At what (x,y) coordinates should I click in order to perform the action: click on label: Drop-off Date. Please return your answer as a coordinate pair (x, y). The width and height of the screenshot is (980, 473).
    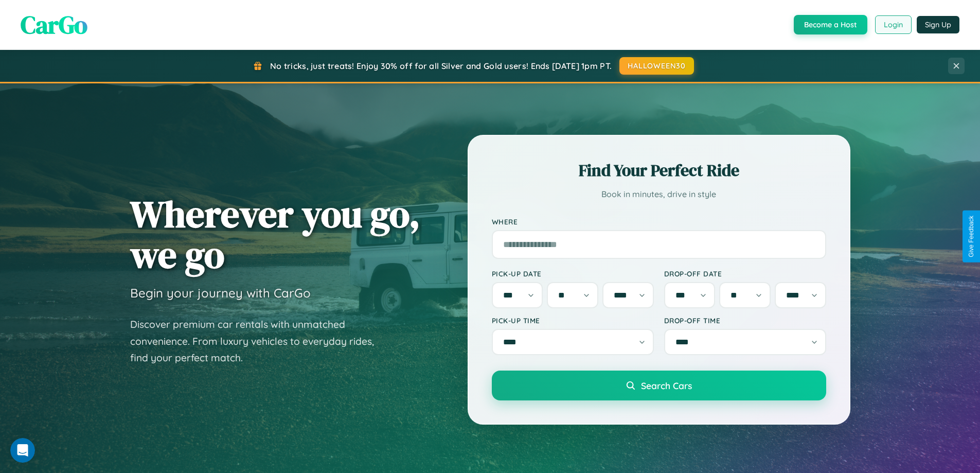
    Looking at the image, I should click on (745, 273).